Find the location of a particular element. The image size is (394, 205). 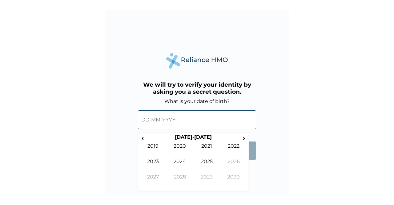

td: 2026 is located at coordinates (234, 166).